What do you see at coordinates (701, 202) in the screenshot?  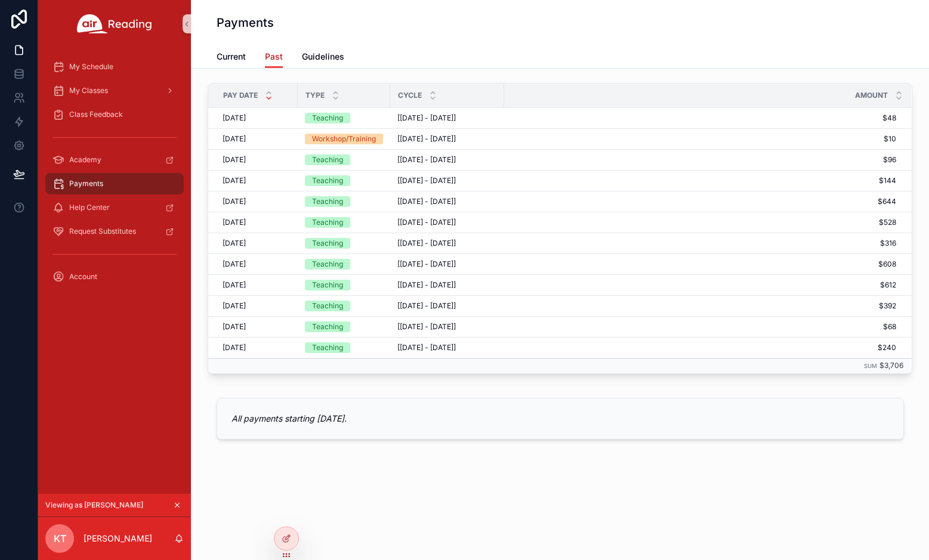 I see `span: $644` at bounding box center [701, 202].